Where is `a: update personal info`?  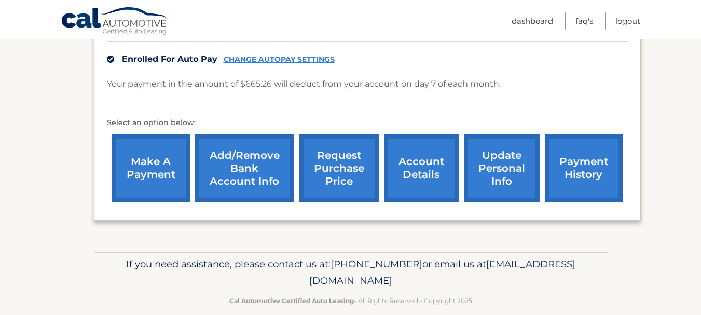 a: update personal info is located at coordinates (502, 168).